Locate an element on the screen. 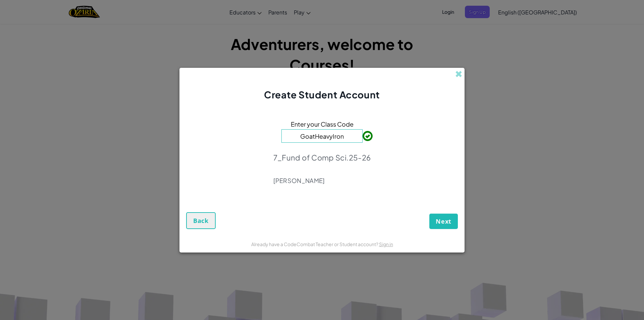  span: Next is located at coordinates (443, 221).